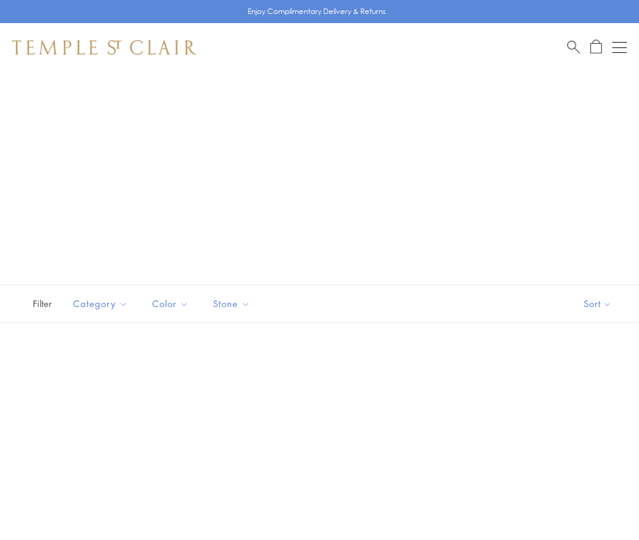 This screenshot has height=540, width=639. What do you see at coordinates (231, 304) in the screenshot?
I see `button: Stone` at bounding box center [231, 304].